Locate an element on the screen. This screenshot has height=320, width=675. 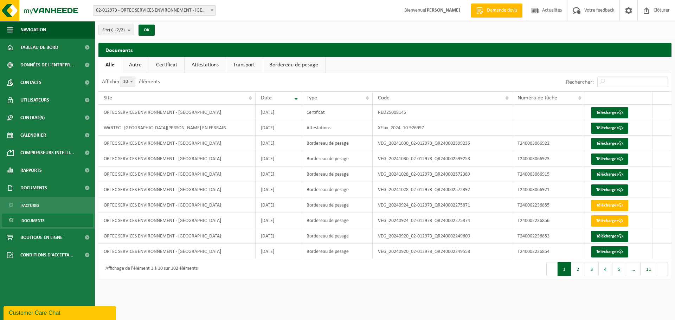
h2: Documents is located at coordinates (385, 50).